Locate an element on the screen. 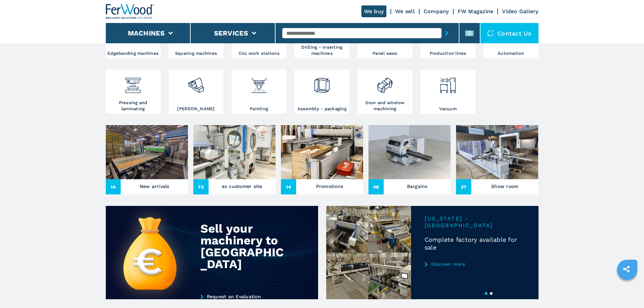  h3: Squaring machines is located at coordinates (196, 53).